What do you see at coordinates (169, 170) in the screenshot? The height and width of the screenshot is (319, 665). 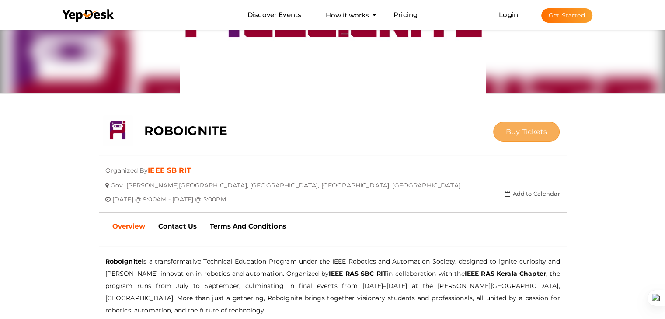 I see `a: IEEE SB RIT` at bounding box center [169, 170].